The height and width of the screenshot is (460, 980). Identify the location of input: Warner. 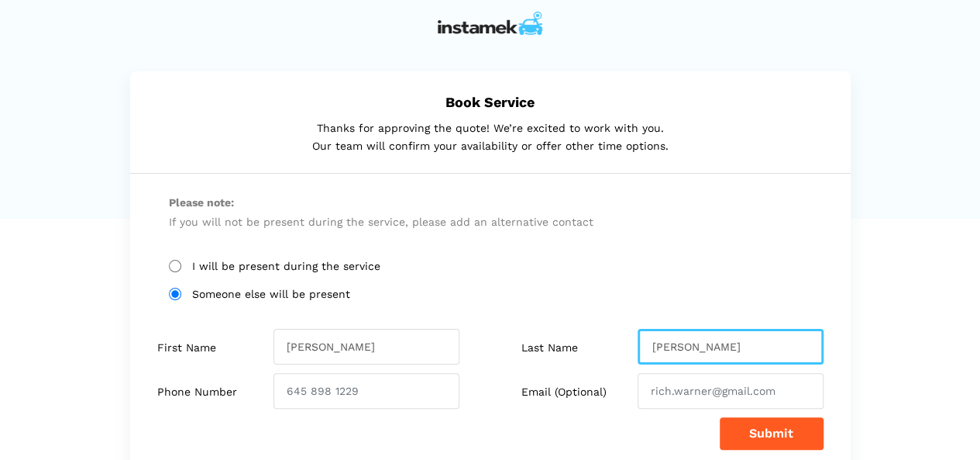
(731, 347).